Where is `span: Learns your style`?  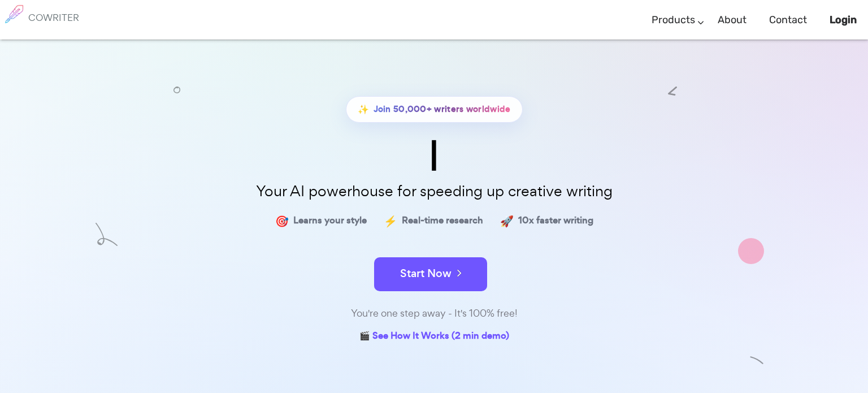
span: Learns your style is located at coordinates (330, 221).